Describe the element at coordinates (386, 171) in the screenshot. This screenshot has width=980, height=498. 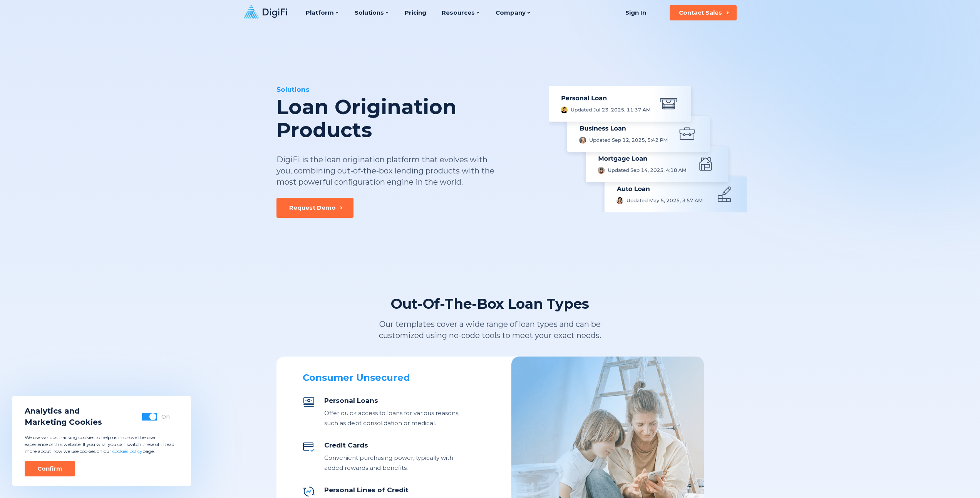
I see `div: DigiFi is the loan origination platform that evolves with you, combining out-of-the-box lending p...` at that location.